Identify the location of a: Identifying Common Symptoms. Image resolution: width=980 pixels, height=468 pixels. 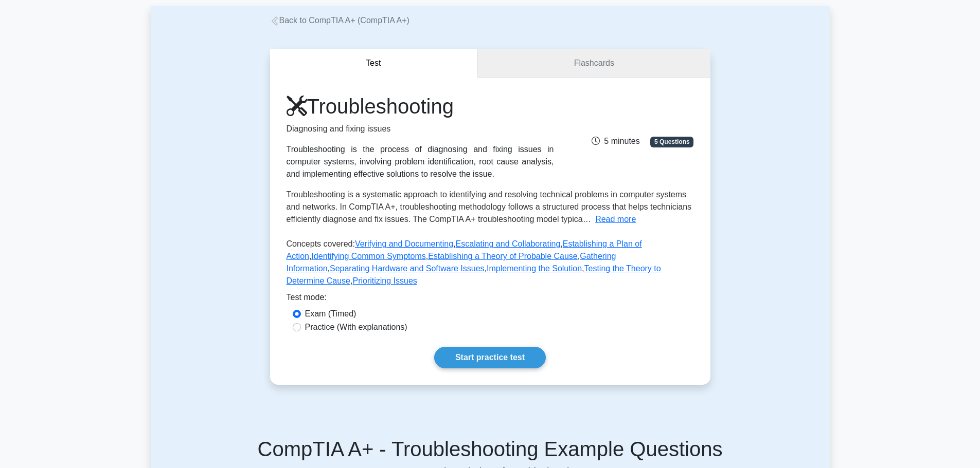
(368, 256).